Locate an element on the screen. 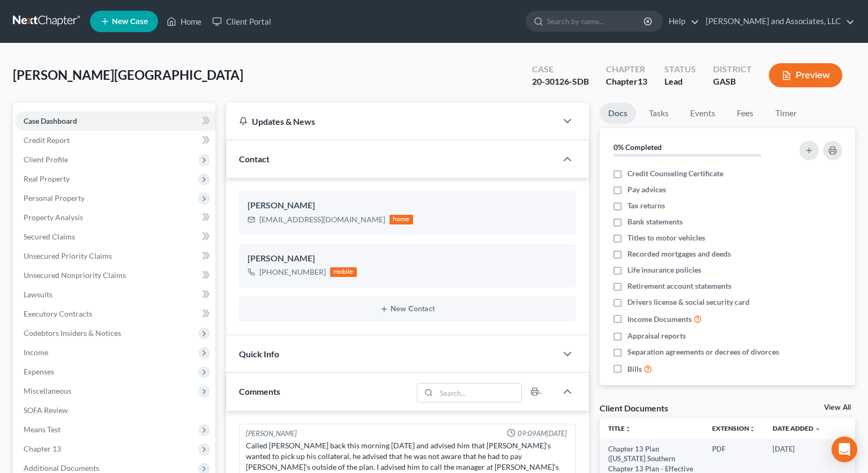  div: GASB is located at coordinates (733, 81).